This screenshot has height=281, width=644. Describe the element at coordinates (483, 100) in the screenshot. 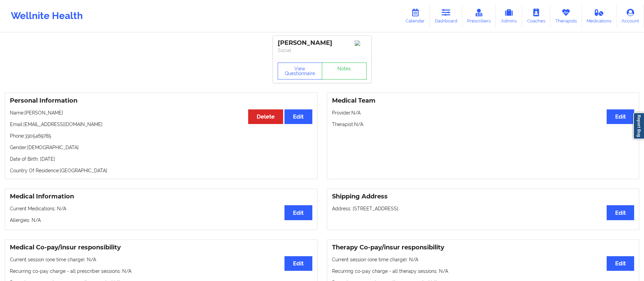

I see `h3: Medical Team` at that location.